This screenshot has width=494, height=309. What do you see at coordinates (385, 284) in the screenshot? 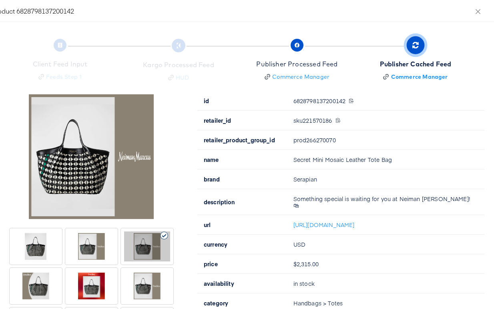
I see `td: in stock` at bounding box center [385, 284].